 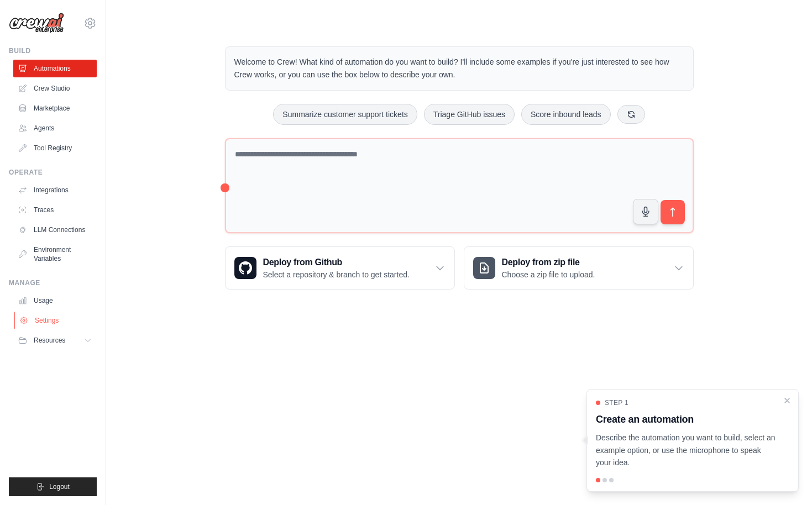 I want to click on button: Score inbound leads, so click(x=566, y=114).